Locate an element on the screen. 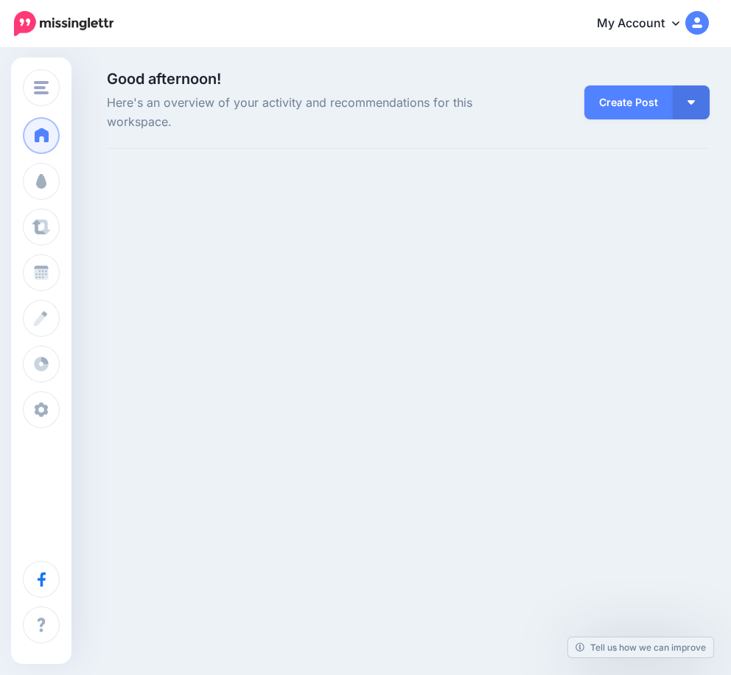 The image size is (731, 675). a: My Account is located at coordinates (646, 24).